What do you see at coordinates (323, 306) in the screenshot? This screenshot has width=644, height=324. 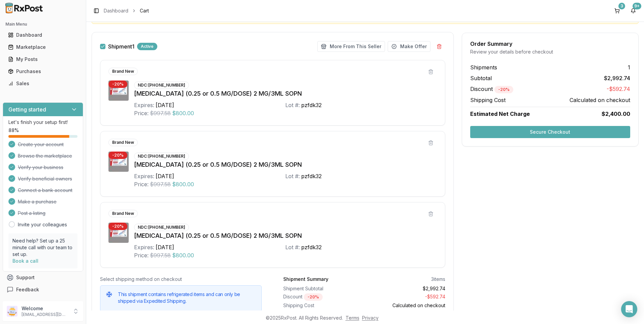 I see `div: Shipping Cost` at bounding box center [323, 306].